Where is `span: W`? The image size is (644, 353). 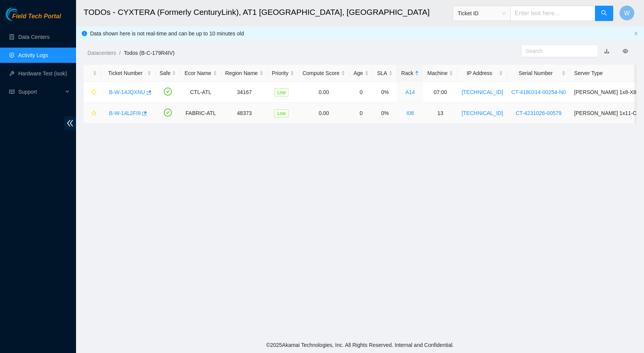
span: W is located at coordinates (627, 13).